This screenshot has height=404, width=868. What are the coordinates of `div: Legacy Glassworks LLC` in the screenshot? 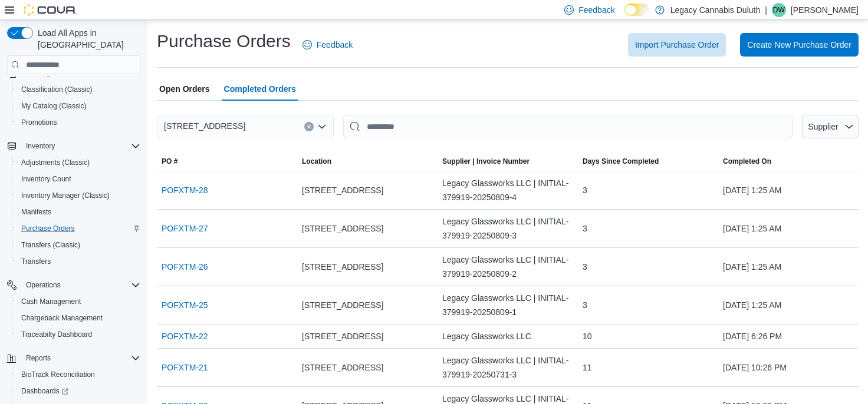 It's located at (508, 337).